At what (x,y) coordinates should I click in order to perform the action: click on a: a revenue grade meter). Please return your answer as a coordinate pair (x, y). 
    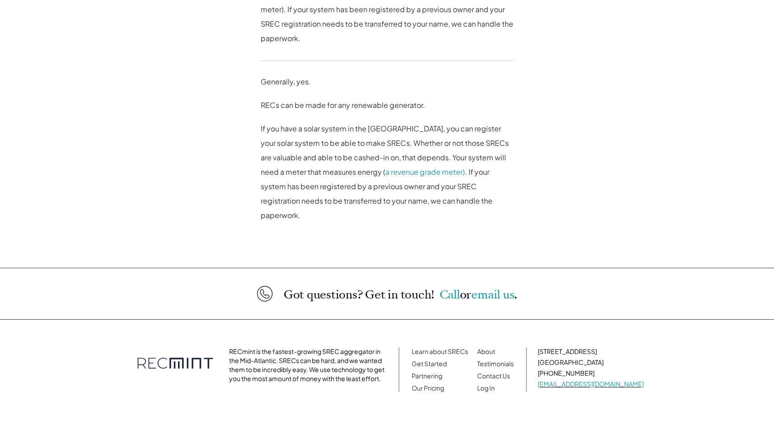
    Looking at the image, I should click on (425, 172).